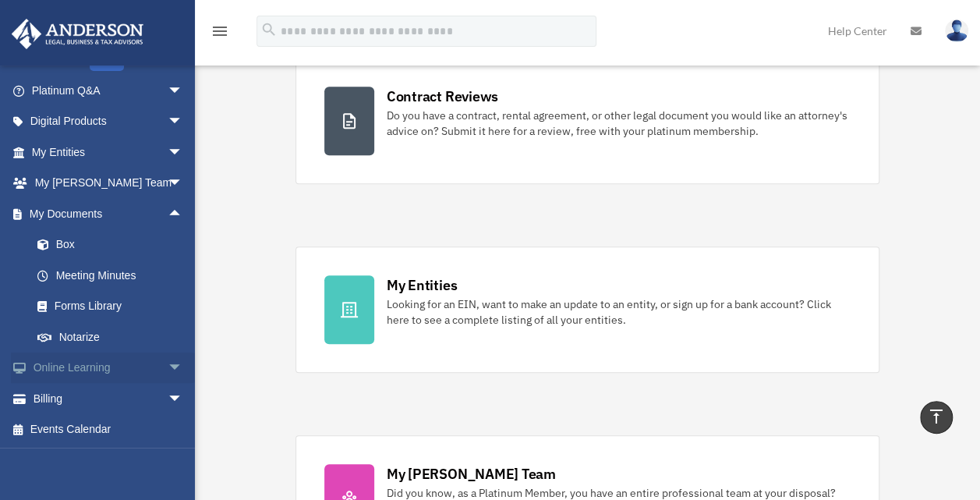 The width and height of the screenshot is (980, 500). Describe the element at coordinates (109, 90) in the screenshot. I see `a: Platinum Q&Aarrow_drop_down` at that location.